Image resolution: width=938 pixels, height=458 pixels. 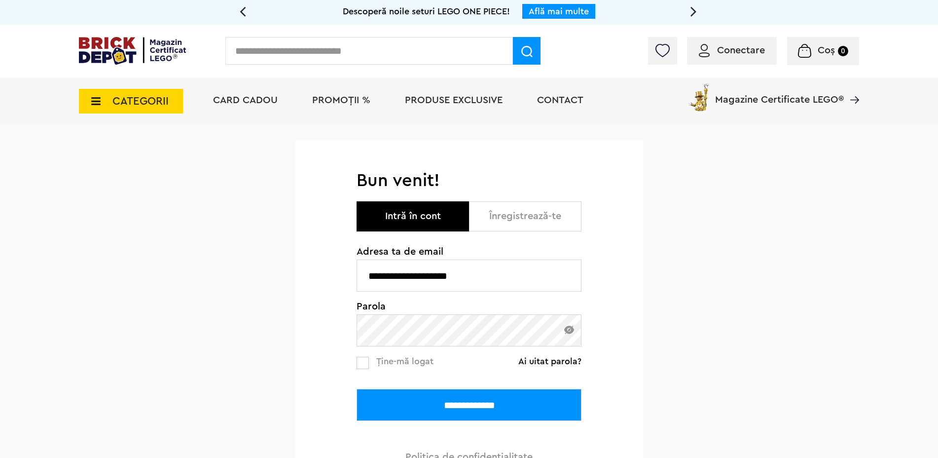 I want to click on button: Intră în cont, so click(x=413, y=216).